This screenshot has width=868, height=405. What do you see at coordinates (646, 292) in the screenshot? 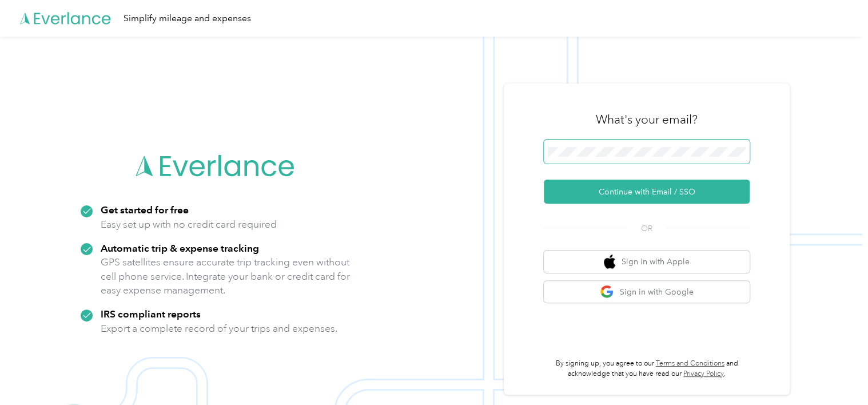
I see `button: google logoSign in with Google` at bounding box center [646, 292].